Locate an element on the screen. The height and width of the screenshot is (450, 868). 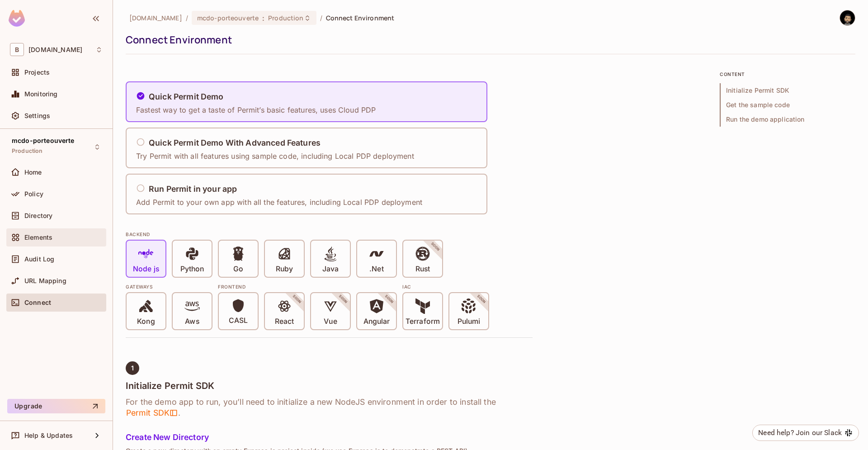
h5: Create New Directory is located at coordinates (329, 438).